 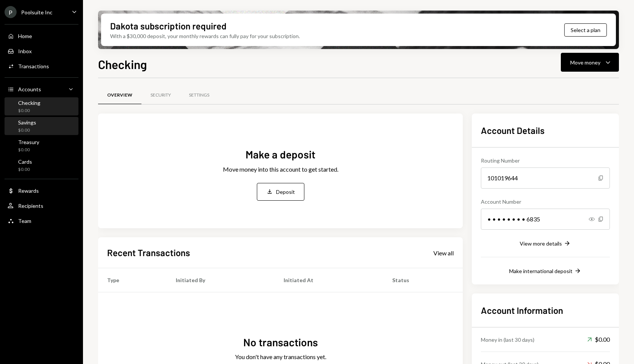 I want to click on h2: Account Information, so click(x=546, y=310).